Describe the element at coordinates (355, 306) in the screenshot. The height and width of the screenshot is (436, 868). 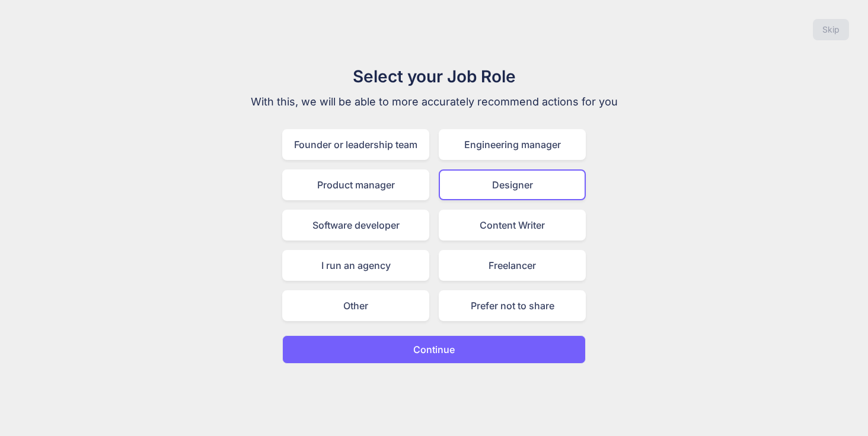
I see `div: Other` at that location.